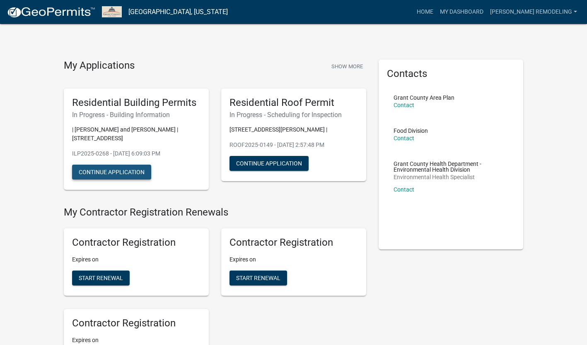 Image resolution: width=587 pixels, height=345 pixels. I want to click on h5: Residential Building Permits, so click(136, 103).